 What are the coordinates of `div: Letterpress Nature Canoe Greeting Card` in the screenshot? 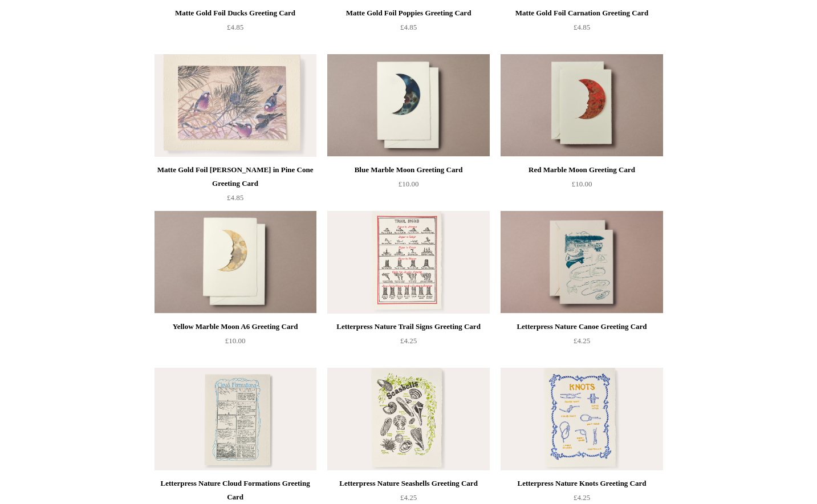 It's located at (581, 327).